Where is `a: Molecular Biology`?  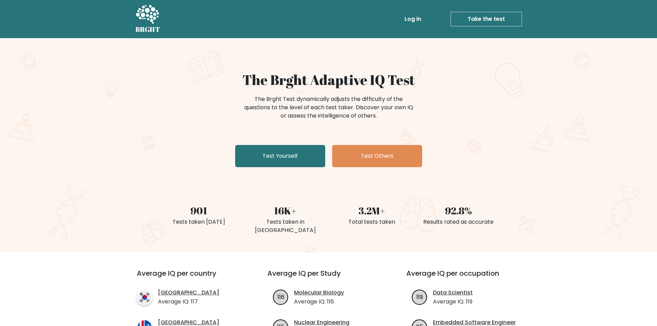 a: Molecular Biology is located at coordinates (319, 292).